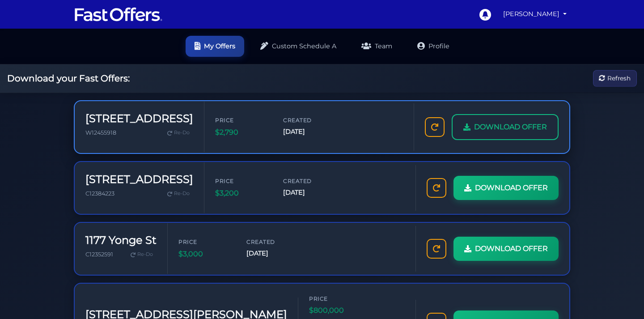 This screenshot has width=644, height=319. What do you see at coordinates (336, 311) in the screenshot?
I see `span: $800,000` at bounding box center [336, 311].